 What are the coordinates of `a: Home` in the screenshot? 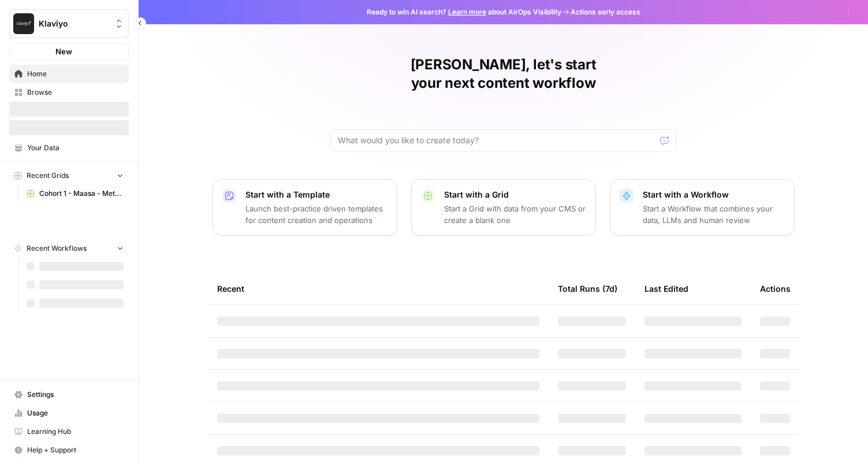 It's located at (69, 74).